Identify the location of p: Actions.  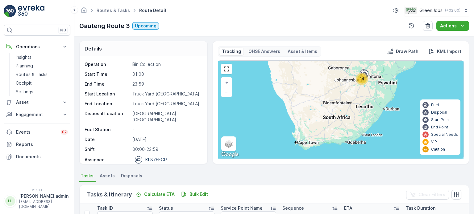
(448, 26).